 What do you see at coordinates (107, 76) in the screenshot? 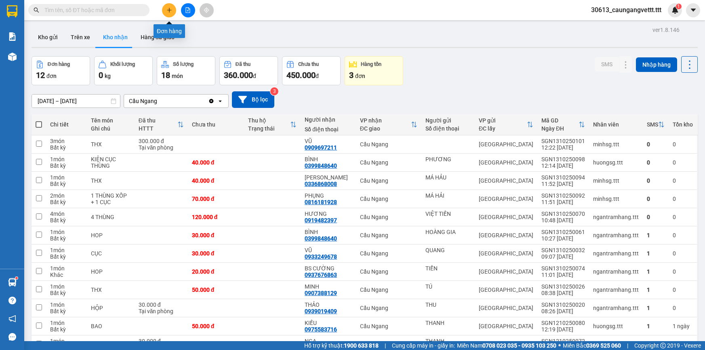
I see `span: kg` at bounding box center [107, 76].